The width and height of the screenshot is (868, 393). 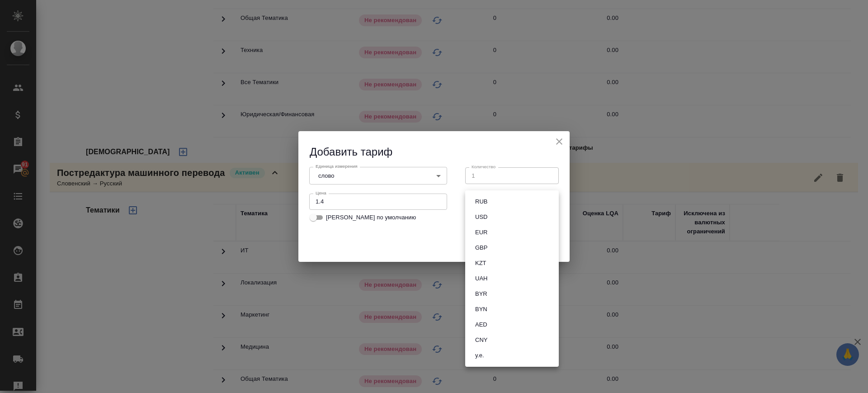 I want to click on button: GBP, so click(x=481, y=248).